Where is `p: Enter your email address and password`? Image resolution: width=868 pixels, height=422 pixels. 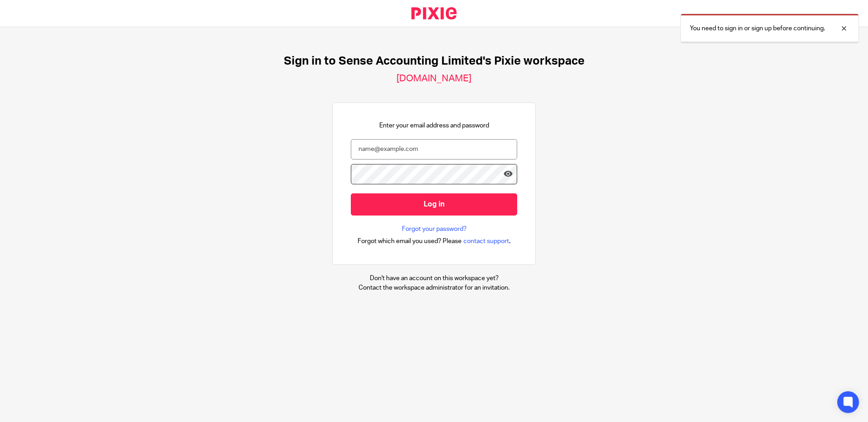
p: Enter your email address and password is located at coordinates (434, 126).